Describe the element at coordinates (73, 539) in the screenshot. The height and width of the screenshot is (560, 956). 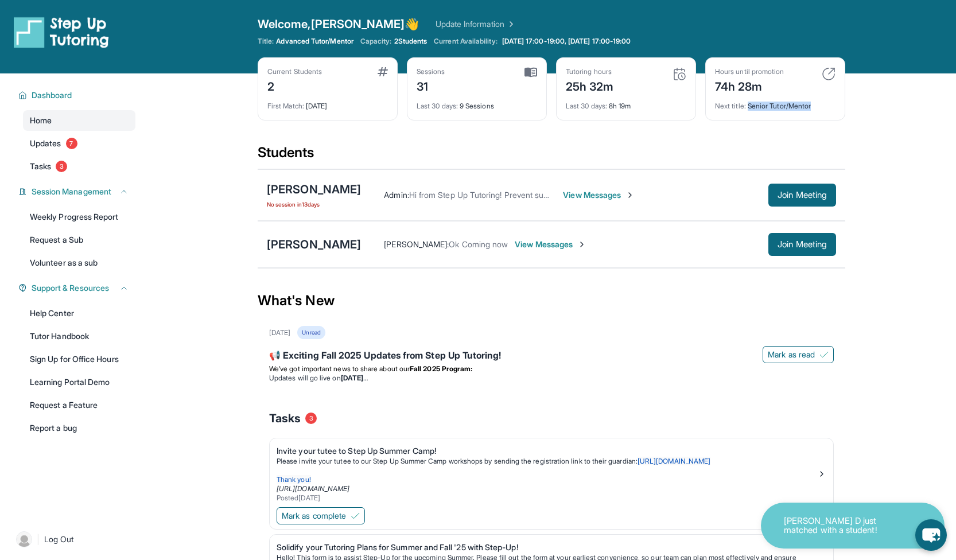
I see `a: |Log Out` at that location.